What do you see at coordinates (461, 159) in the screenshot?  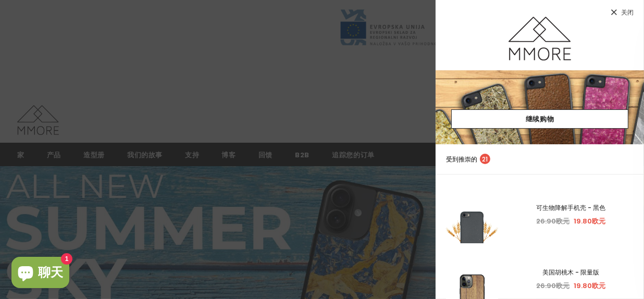 I see `font: 受到推崇的` at bounding box center [461, 159].